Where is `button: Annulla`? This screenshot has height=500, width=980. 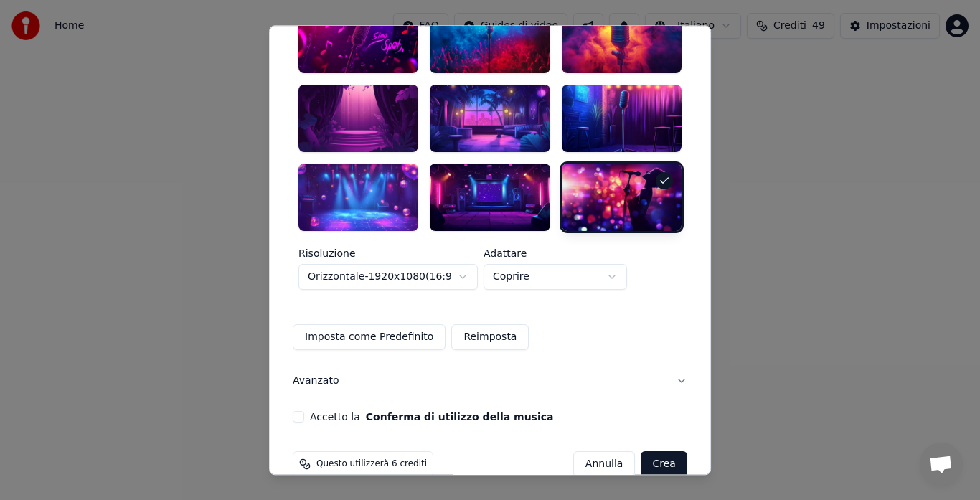 button: Annulla is located at coordinates (604, 464).